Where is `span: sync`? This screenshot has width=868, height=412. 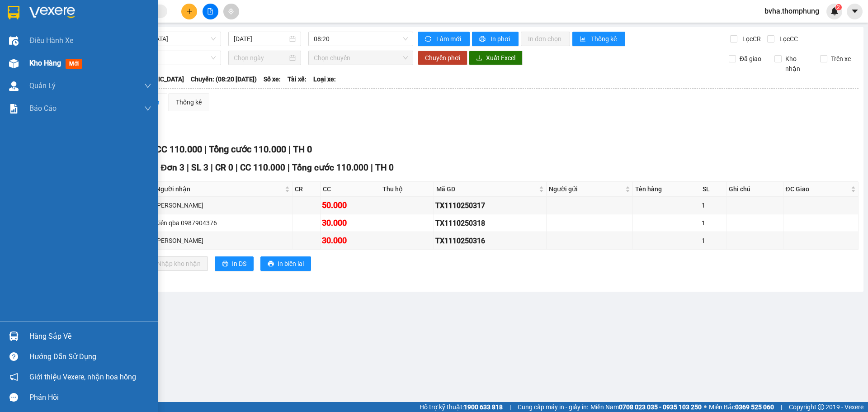 span: sync is located at coordinates (429, 39).